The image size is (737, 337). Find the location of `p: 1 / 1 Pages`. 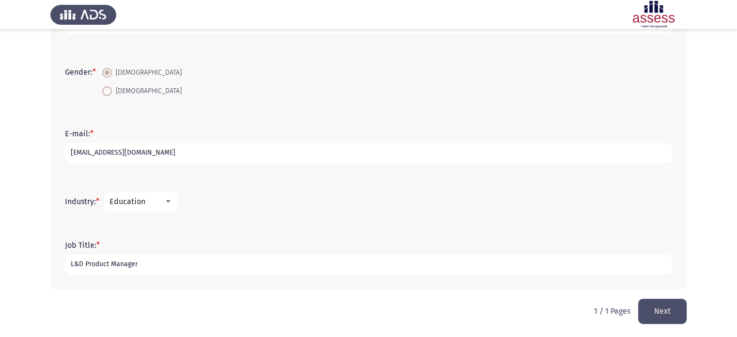

p: 1 / 1 Pages is located at coordinates (612, 311).